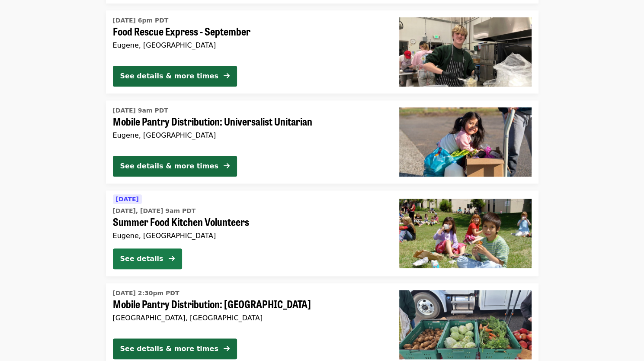 This screenshot has height=361, width=644. Describe the element at coordinates (323, 52) in the screenshot. I see `a: See details for "Food Rescue Express - September"` at that location.